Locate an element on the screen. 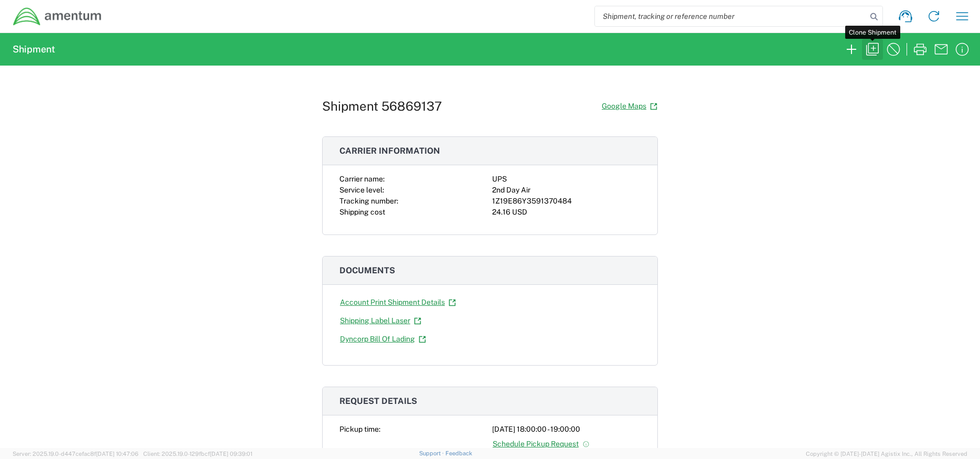 This screenshot has width=980, height=459. span: Service level: is located at coordinates (362, 190).